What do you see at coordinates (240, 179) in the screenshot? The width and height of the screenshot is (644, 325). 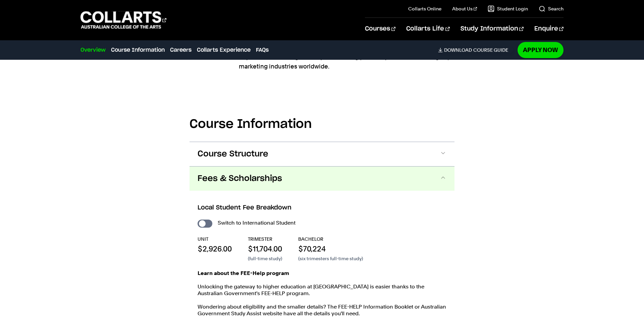 I see `span: Fees & Scholarships` at bounding box center [240, 179].